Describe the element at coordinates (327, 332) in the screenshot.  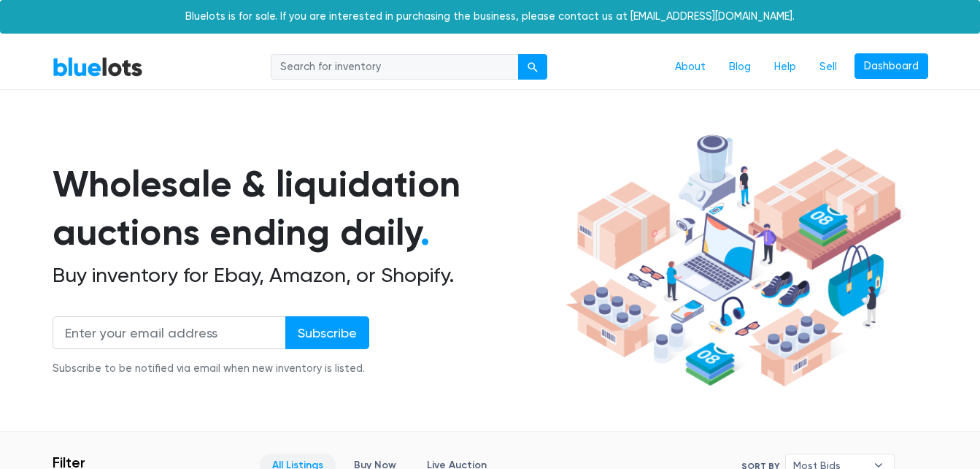
I see `input: Subscribe` at that location.